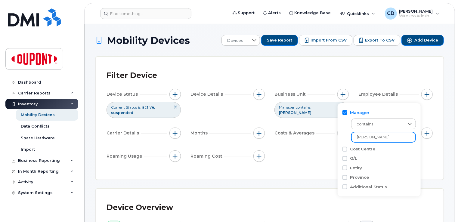 Image resolution: width=458 pixels, height=222 pixels. I want to click on label: Entity, so click(357, 168).